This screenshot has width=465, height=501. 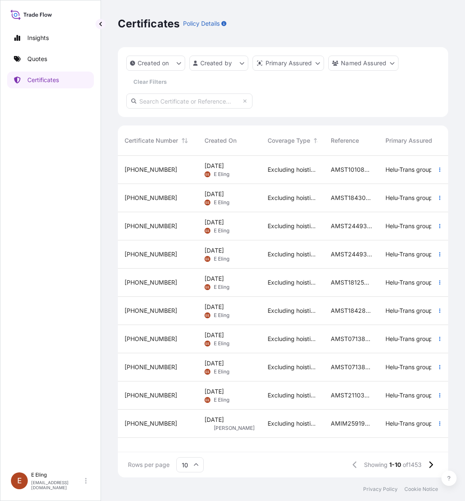 What do you see at coordinates (37, 59) in the screenshot?
I see `p: Quotes` at bounding box center [37, 59].